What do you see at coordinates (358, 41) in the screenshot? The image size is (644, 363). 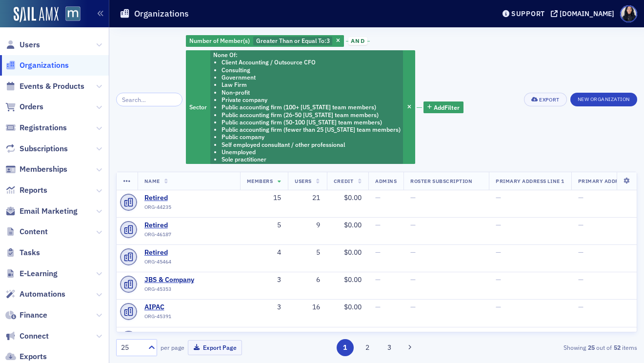 I see `button: and` at bounding box center [358, 41].